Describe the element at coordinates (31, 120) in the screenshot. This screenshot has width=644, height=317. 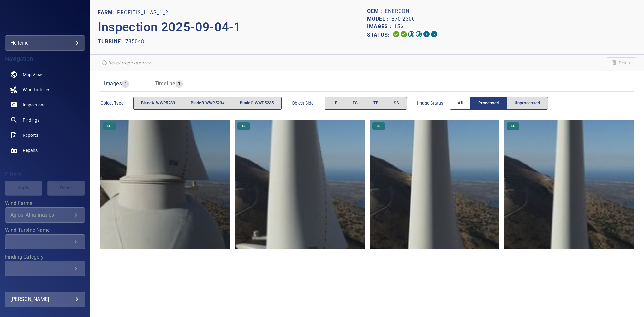
I see `span: Findings` at that location.